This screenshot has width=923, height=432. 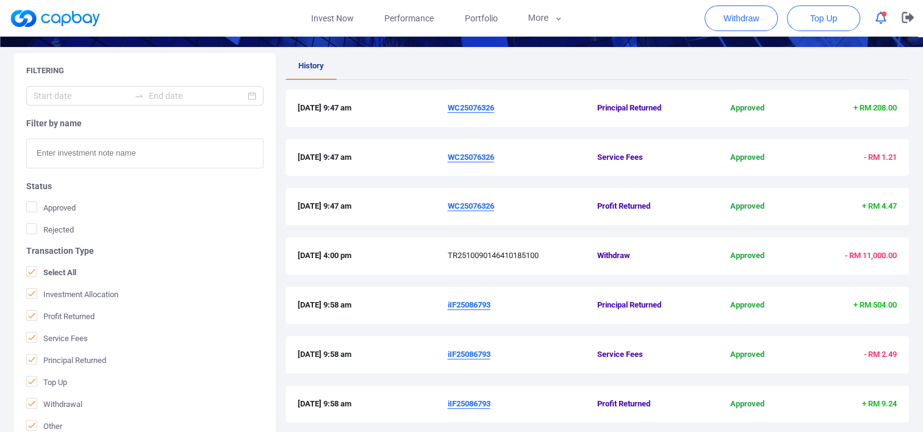 What do you see at coordinates (145, 186) in the screenshot?
I see `h5: Status` at bounding box center [145, 186].